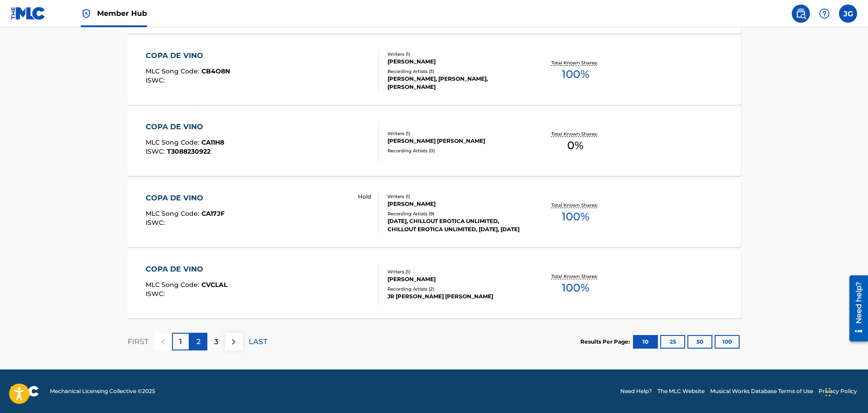 The height and width of the screenshot is (413, 868). Describe the element at coordinates (213, 143) in the screenshot. I see `span: CA11H8` at that location.